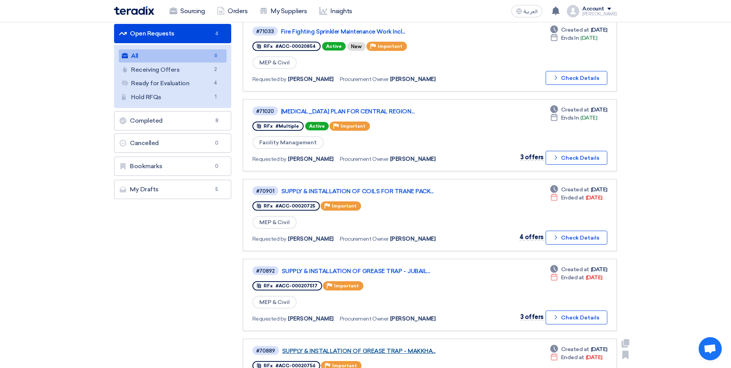 The height and width of the screenshot is (368, 731). What do you see at coordinates (216, 97) in the screenshot?
I see `span: 1` at bounding box center [216, 97].